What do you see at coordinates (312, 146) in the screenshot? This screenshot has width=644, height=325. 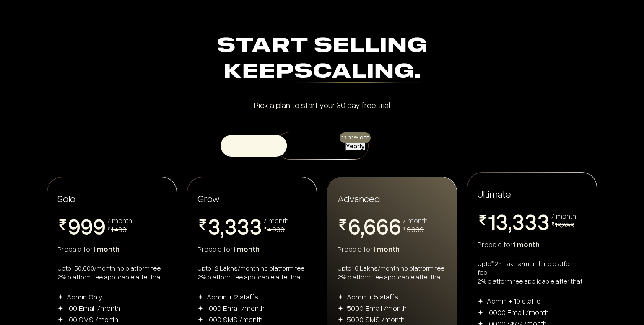 I see `button: Monthly` at bounding box center [312, 146].